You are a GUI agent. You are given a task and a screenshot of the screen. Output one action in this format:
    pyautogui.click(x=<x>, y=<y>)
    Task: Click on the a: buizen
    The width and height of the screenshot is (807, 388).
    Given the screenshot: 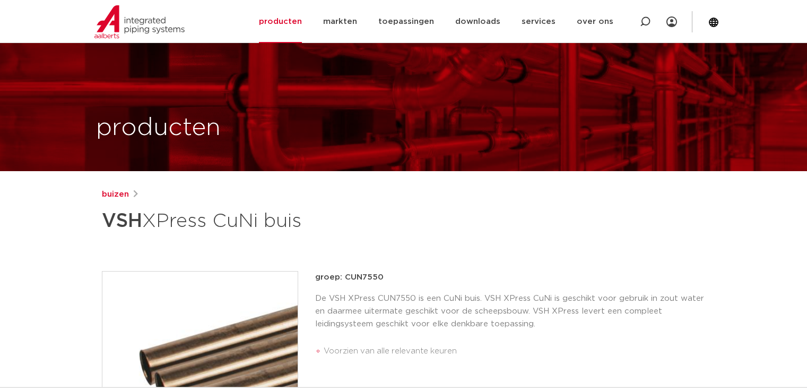 What is the action you would take?
    pyautogui.click(x=115, y=194)
    